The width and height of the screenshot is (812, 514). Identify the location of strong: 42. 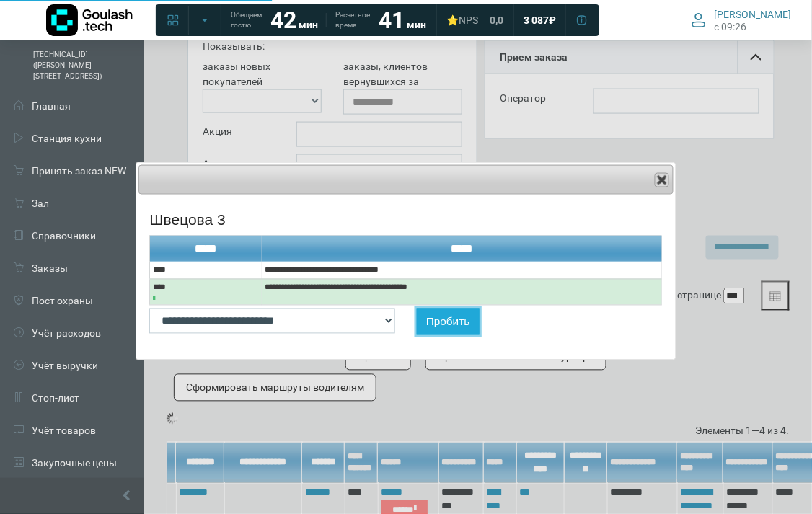
(284, 20).